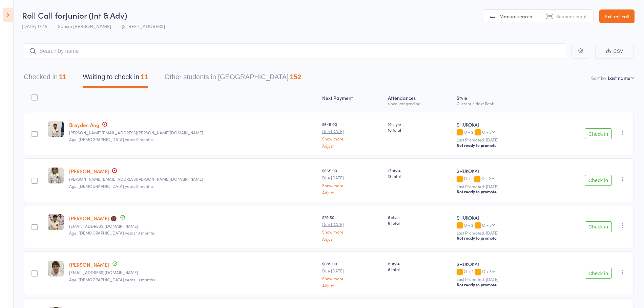 This screenshot has height=308, width=644. Describe the element at coordinates (295, 51) in the screenshot. I see `input: Search by name` at that location.